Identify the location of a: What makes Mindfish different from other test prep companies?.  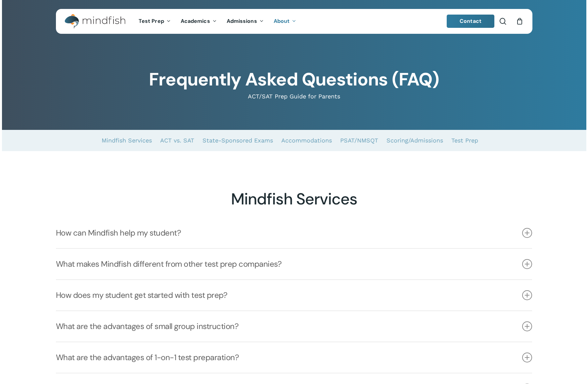
(294, 264).